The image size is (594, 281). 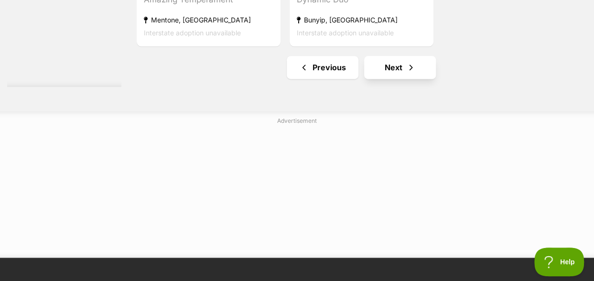 What do you see at coordinates (400, 67) in the screenshot?
I see `a: Next page` at bounding box center [400, 67].